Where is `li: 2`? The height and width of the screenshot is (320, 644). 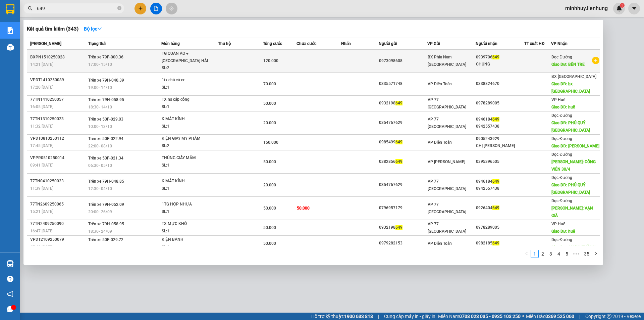 li: 2 is located at coordinates (543, 253).